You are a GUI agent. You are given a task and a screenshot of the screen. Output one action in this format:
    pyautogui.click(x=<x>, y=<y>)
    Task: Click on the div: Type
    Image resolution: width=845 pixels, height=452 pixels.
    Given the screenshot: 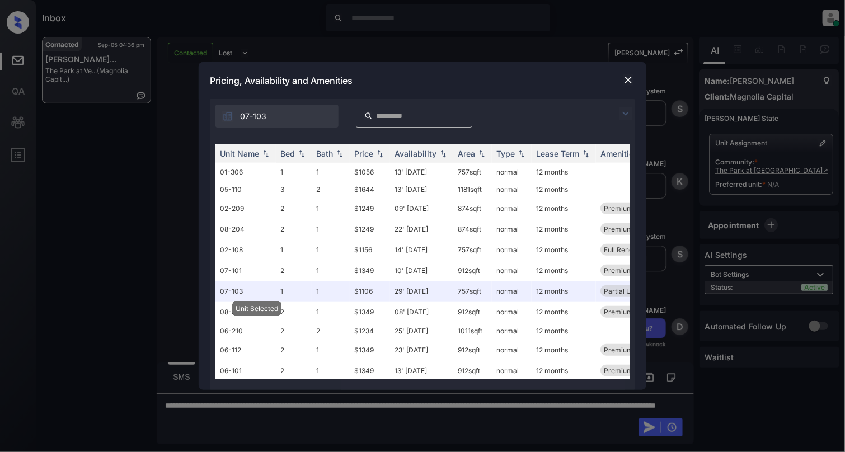 What is the action you would take?
    pyautogui.click(x=505, y=153)
    